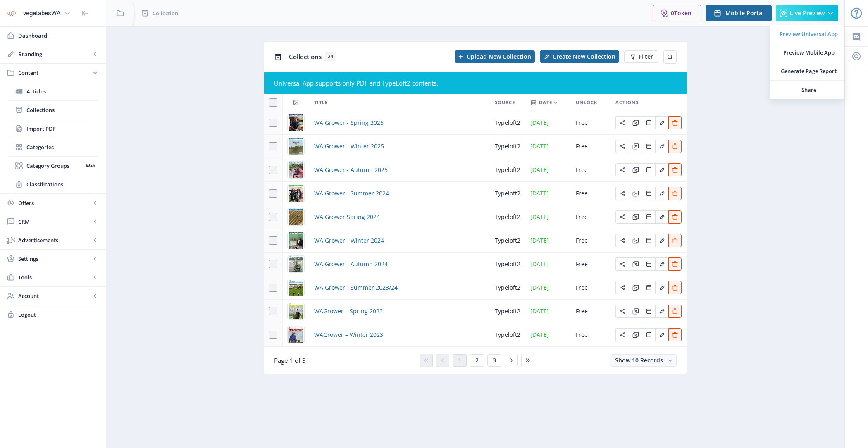  What do you see at coordinates (639, 360) in the screenshot?
I see `span: Show 10 Records` at bounding box center [639, 360].